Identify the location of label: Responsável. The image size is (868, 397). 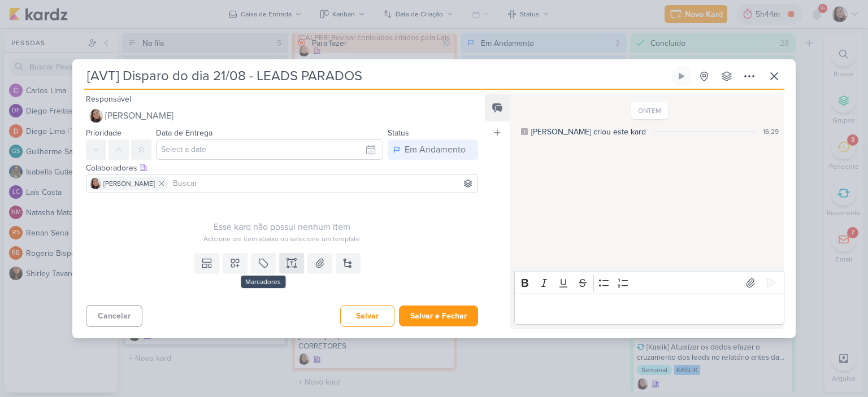
(108, 99).